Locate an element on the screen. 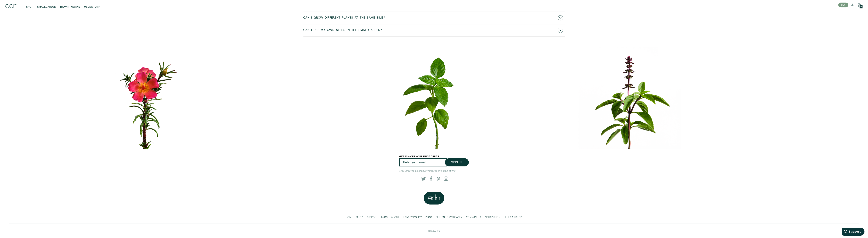  a: SUPPORT is located at coordinates (372, 217).